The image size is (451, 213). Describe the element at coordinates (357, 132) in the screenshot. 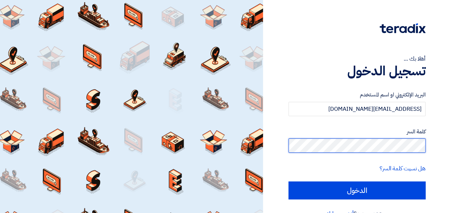

I see `label: كلمة السر` at that location.